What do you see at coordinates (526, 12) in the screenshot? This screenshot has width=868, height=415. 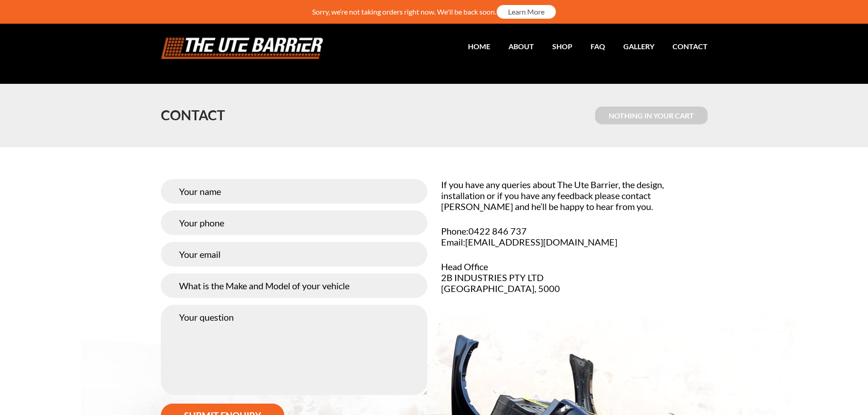 I see `a: Learn More` at bounding box center [526, 12].